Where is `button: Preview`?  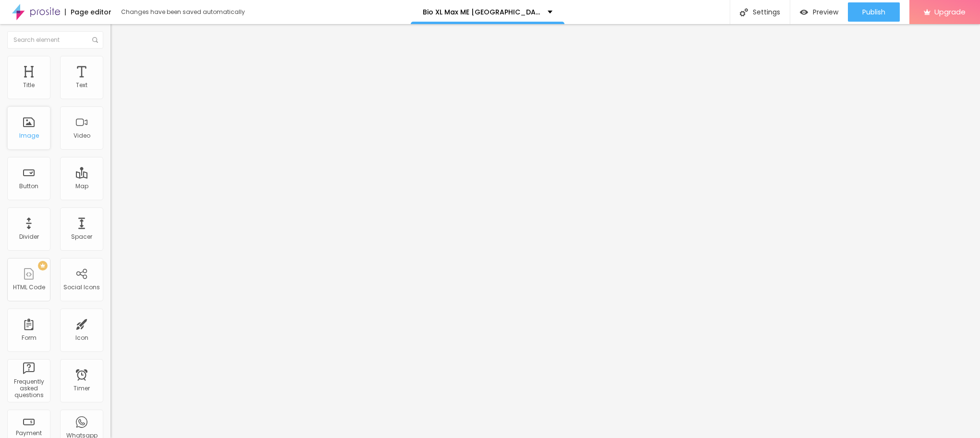 button: Preview is located at coordinates (819, 12).